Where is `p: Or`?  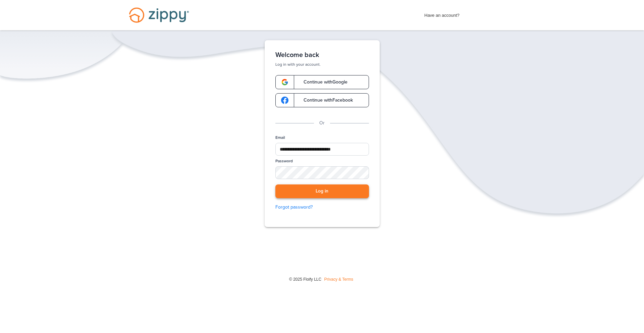
p: Or is located at coordinates (322, 123).